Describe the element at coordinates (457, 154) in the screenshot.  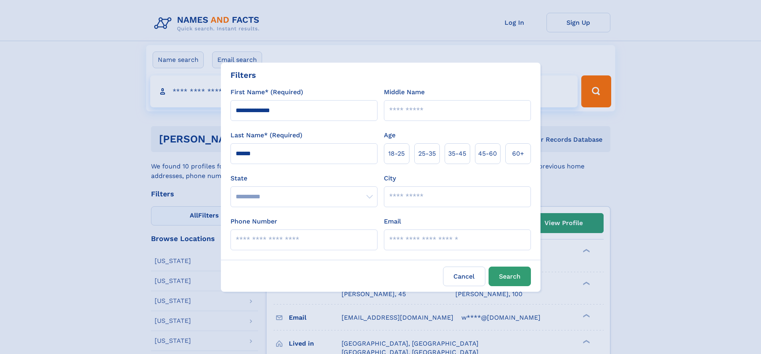
I see `span: 35‑45` at that location.